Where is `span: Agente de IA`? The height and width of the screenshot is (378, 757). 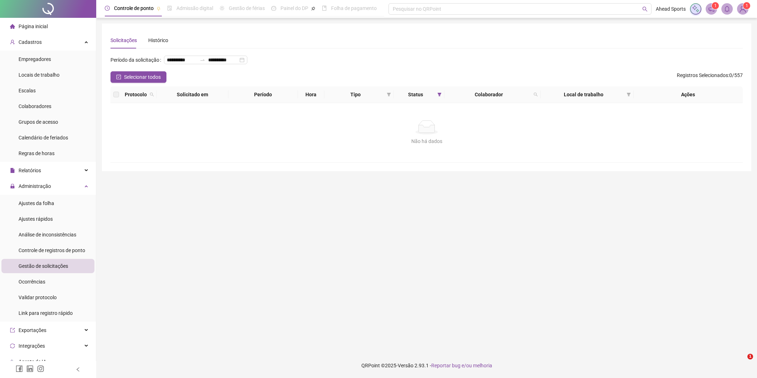
span: Agente de IA is located at coordinates (32, 361).